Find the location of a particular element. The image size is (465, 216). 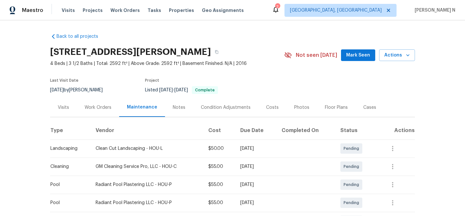

span: 4 Beds | 3 1/2 Baths | Total: 2592 ft² | Above Grade: 2592 ft² | Basement Finished: N/A | 2016 is located at coordinates (167, 64).